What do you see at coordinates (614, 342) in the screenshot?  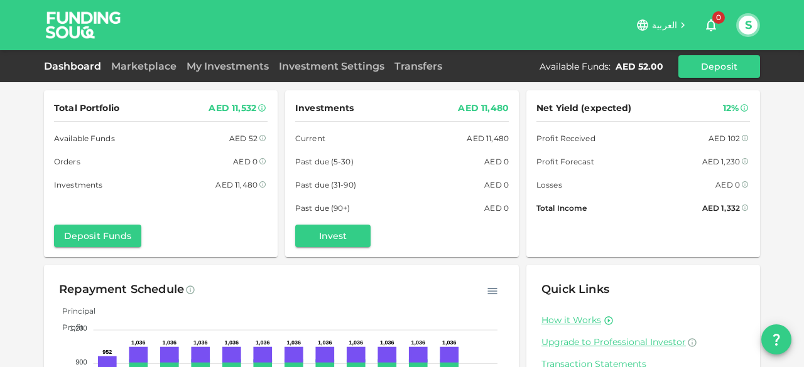 I see `span: Upgrade to Professional Investor` at bounding box center [614, 342].